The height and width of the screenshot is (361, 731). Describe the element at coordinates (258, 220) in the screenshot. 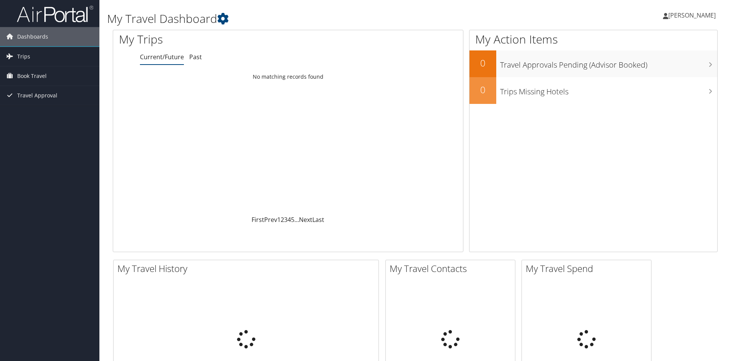

I see `a: First` at that location.